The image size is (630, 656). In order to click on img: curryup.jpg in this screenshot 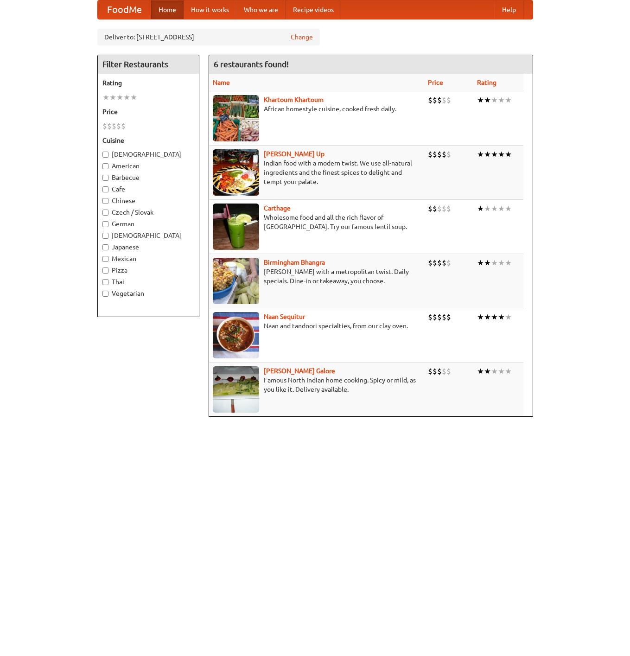, I will do `click(236, 172)`.